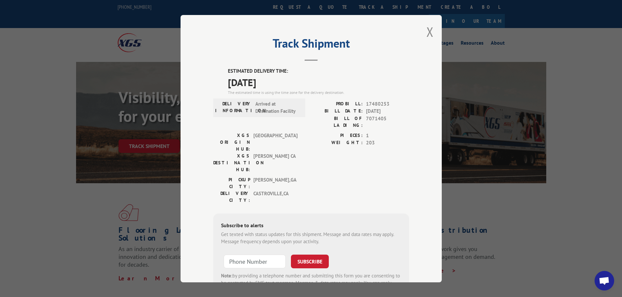  What do you see at coordinates (232, 197) in the screenshot?
I see `label: DELIVERY CITY:` at bounding box center [232, 197].